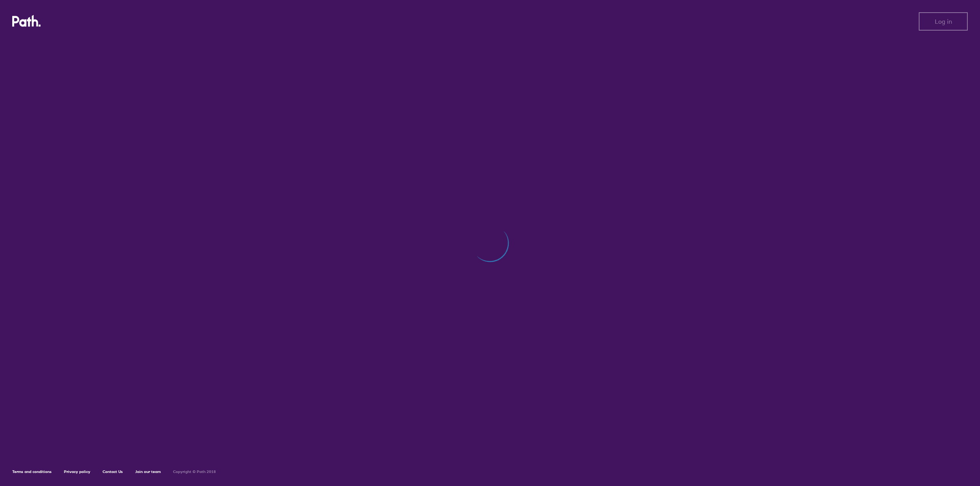 The width and height of the screenshot is (980, 486). I want to click on h6: Copyright © Path 2018, so click(194, 472).